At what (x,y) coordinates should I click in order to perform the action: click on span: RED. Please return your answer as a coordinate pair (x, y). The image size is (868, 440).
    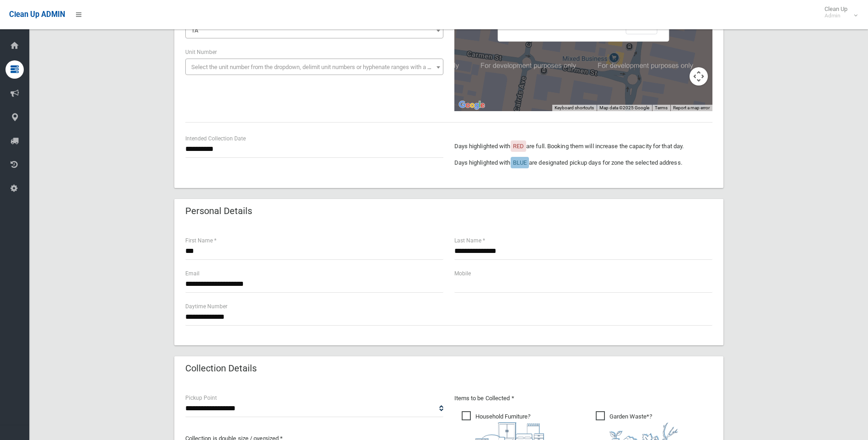
    Looking at the image, I should click on (519, 146).